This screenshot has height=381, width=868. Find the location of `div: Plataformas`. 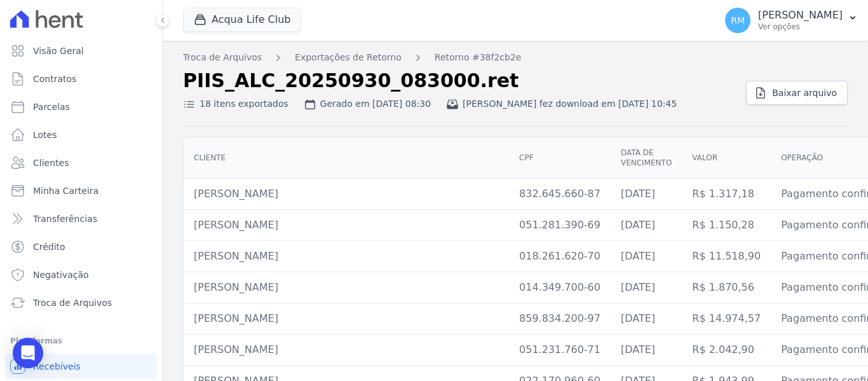

div: Plataformas is located at coordinates (80, 341).